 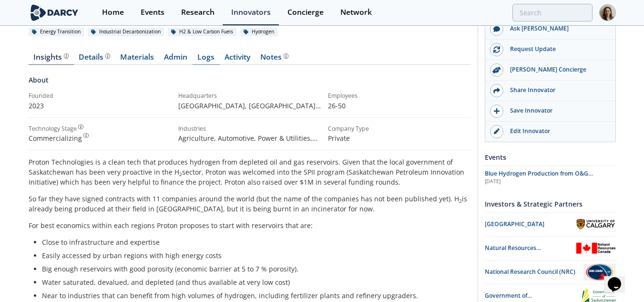 What do you see at coordinates (206, 59) in the screenshot?
I see `a: Logs` at bounding box center [206, 59].